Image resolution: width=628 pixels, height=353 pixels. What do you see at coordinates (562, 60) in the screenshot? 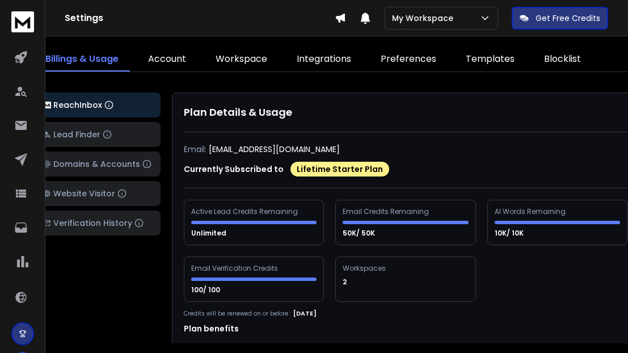
I see `a: Blocklist` at bounding box center [562, 60].